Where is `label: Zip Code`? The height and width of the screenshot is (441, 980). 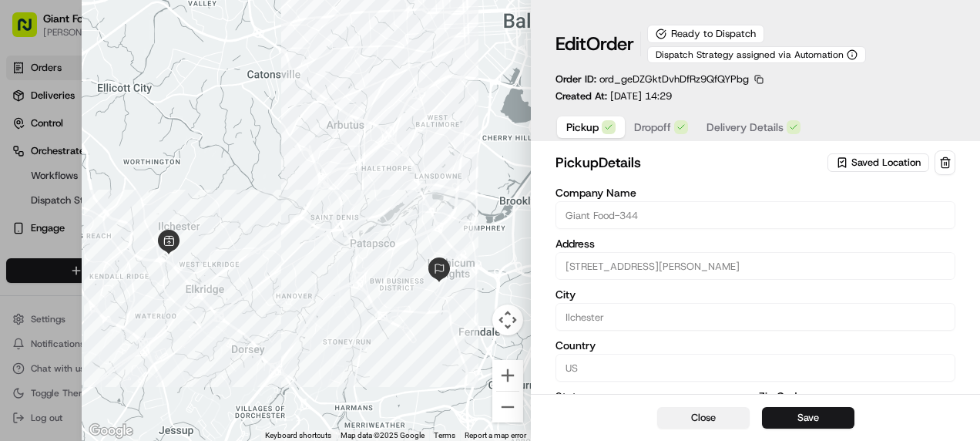 label: Zip Code is located at coordinates (857, 396).